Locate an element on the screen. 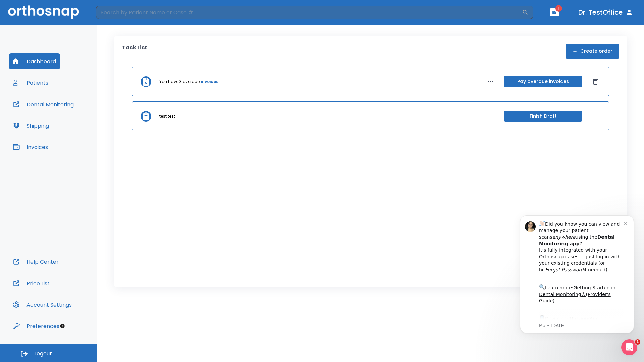 The image size is (644, 362). div: Tooltip anchor is located at coordinates (63, 327).